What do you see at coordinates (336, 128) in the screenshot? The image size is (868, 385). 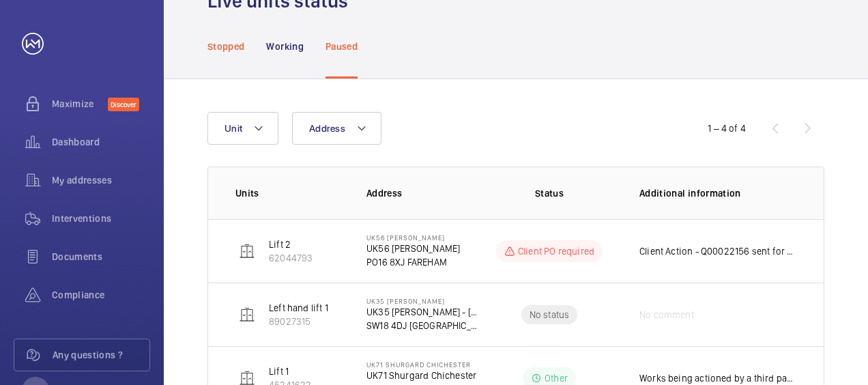 I see `button: Address` at bounding box center [336, 128].